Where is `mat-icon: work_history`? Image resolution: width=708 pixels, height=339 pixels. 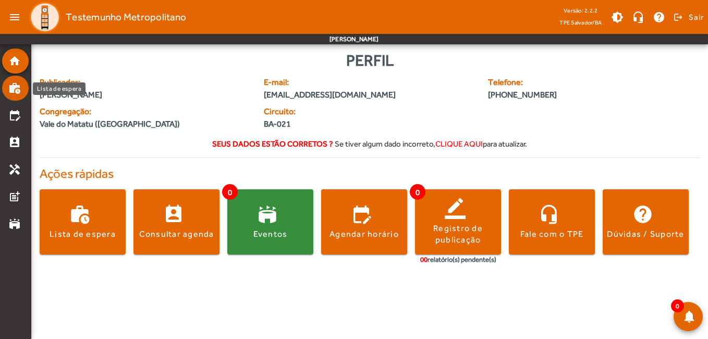
mat-icon: work_history is located at coordinates (15, 88).